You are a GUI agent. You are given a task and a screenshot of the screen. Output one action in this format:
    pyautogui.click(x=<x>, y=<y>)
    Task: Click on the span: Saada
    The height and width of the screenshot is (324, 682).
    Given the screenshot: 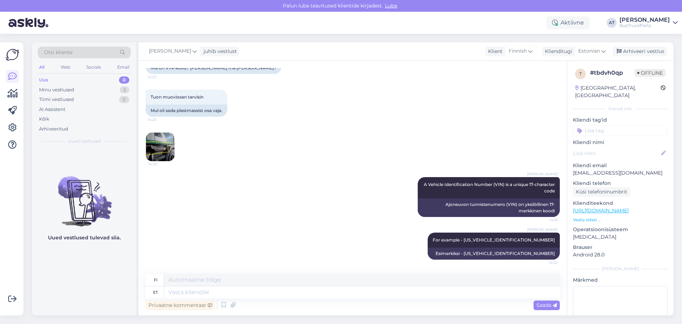 What is the action you would take?
    pyautogui.click(x=547, y=305)
    